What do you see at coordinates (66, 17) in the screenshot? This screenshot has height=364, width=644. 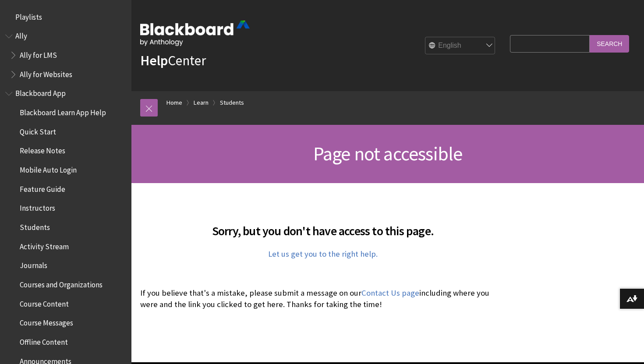 I see `nav: Book outline for Playlists` at bounding box center [66, 17].